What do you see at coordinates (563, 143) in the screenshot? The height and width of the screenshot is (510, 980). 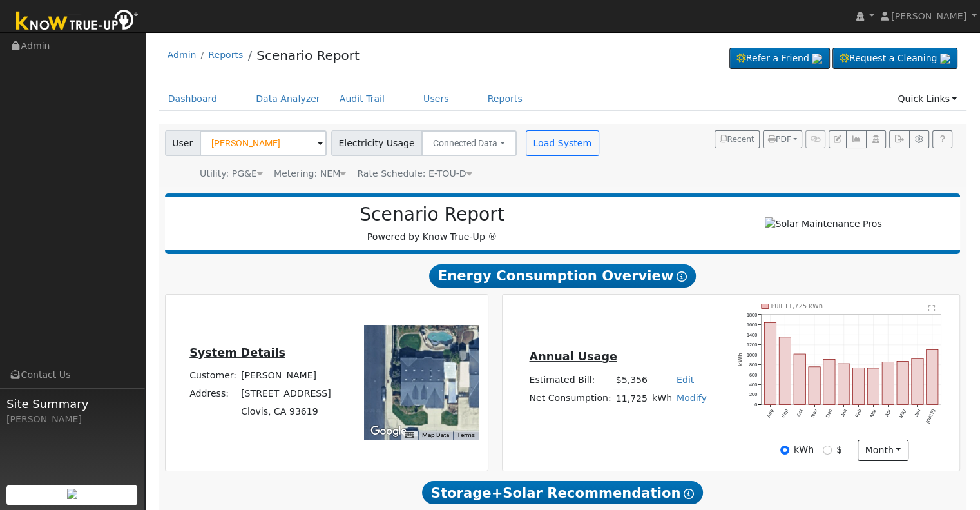 I see `button: Load System` at bounding box center [563, 143].